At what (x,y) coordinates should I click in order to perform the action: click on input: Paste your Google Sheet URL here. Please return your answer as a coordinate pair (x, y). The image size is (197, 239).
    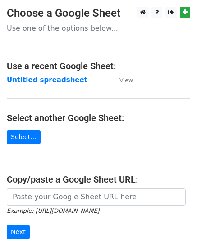
    Looking at the image, I should click on (96, 197).